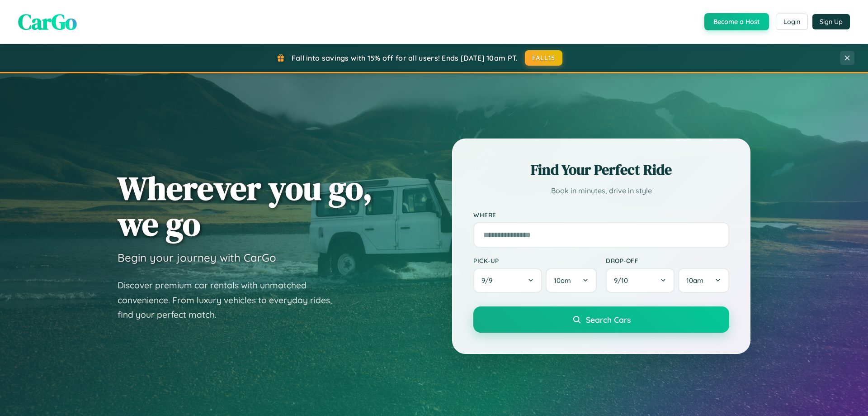 This screenshot has height=416, width=868. I want to click on button: Become a Host, so click(736, 22).